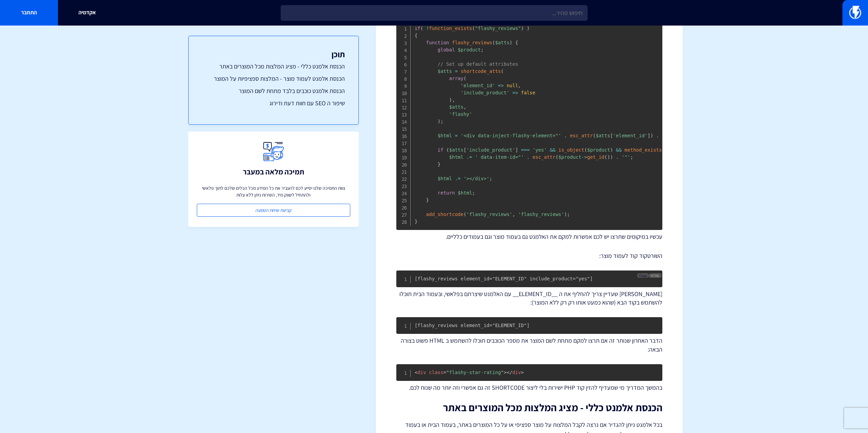 Image resolution: width=868 pixels, height=433 pixels. What do you see at coordinates (461, 114) in the screenshot?
I see `span: 'flashy'` at bounding box center [461, 114].